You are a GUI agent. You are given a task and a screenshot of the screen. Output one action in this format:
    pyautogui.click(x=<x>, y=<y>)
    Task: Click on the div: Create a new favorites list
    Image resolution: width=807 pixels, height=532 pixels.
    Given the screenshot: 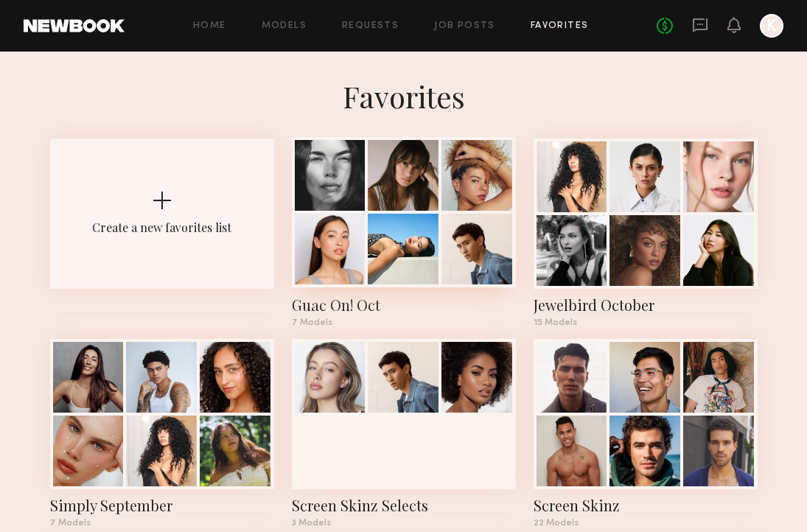 What is the action you would take?
    pyautogui.click(x=162, y=227)
    